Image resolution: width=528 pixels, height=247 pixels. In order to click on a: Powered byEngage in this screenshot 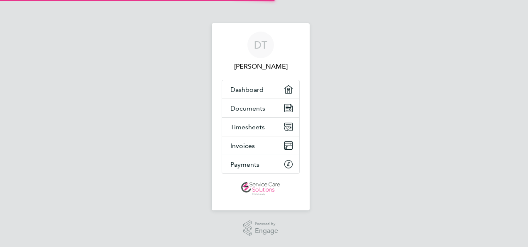, I will do `click(261, 228)`.